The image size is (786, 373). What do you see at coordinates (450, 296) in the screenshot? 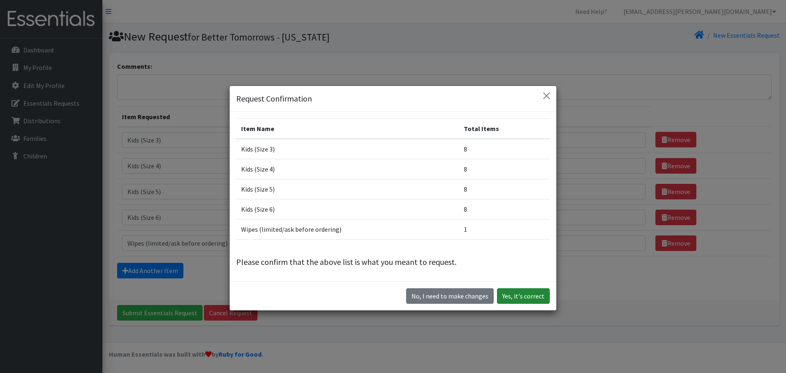
I see `button: No I need to make changes` at bounding box center [450, 296].